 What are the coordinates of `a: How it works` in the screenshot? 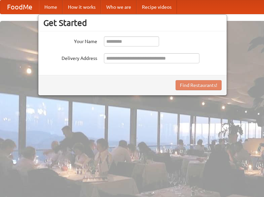 It's located at (82, 7).